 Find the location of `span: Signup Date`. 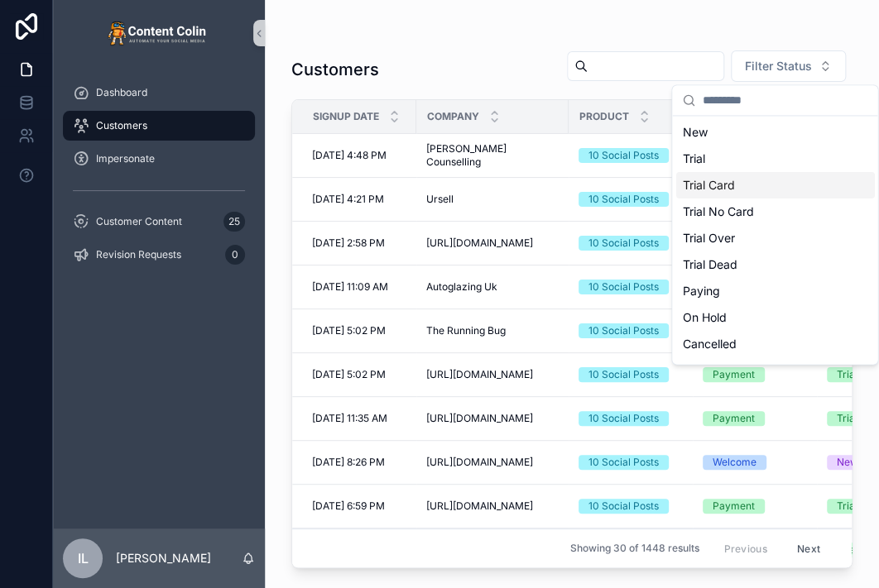

span: Signup Date is located at coordinates (346, 117).